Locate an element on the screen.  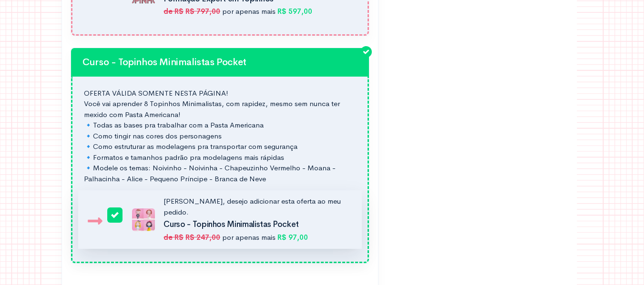
h2: Curso - Topinhos Minimalistas Pocket is located at coordinates (220, 63).